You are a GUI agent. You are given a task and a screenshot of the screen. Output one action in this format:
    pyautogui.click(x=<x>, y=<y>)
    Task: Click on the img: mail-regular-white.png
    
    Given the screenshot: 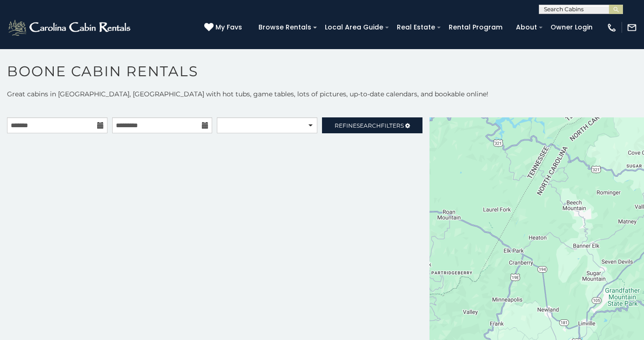 What is the action you would take?
    pyautogui.click(x=632, y=27)
    